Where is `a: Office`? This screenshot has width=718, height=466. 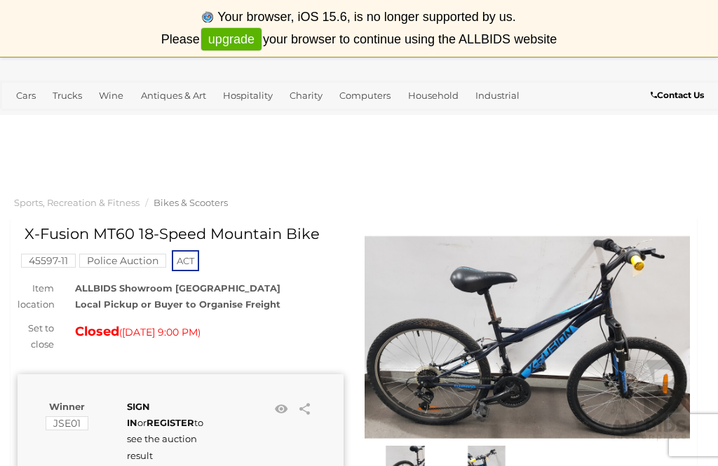 a: Office is located at coordinates (90, 118).